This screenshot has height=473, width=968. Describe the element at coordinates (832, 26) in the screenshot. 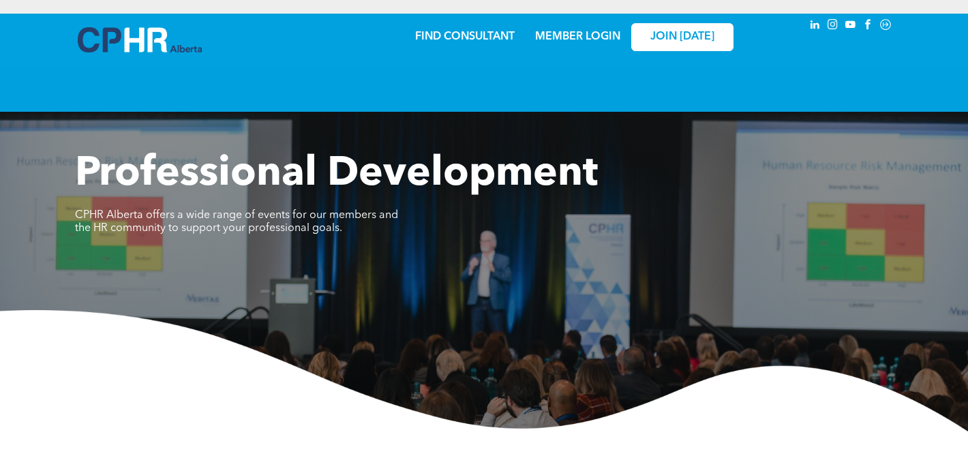

I see `a: instagram` at that location.